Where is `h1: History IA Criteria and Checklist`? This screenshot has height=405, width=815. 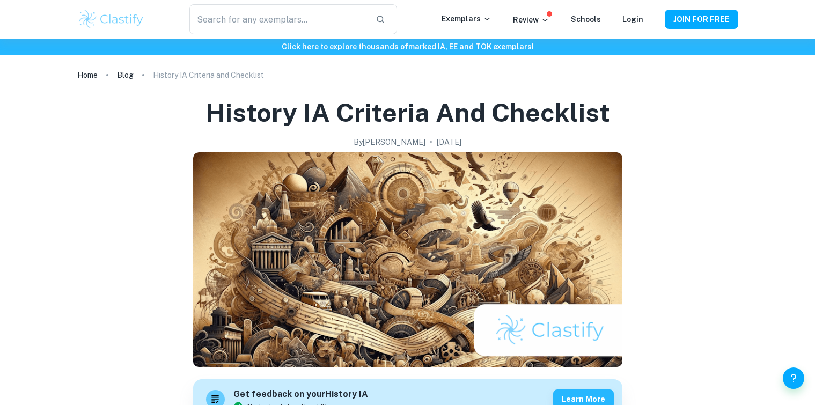 h1: History IA Criteria and Checklist is located at coordinates (408, 113).